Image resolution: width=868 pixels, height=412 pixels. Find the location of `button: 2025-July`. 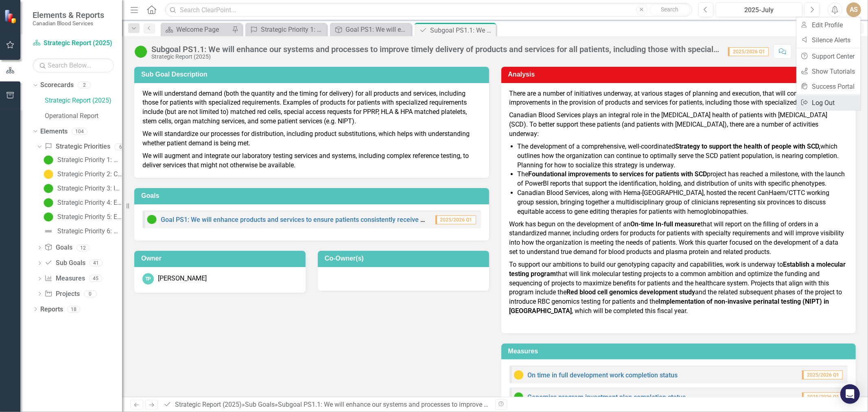

button: 2025-July is located at coordinates (759, 10).